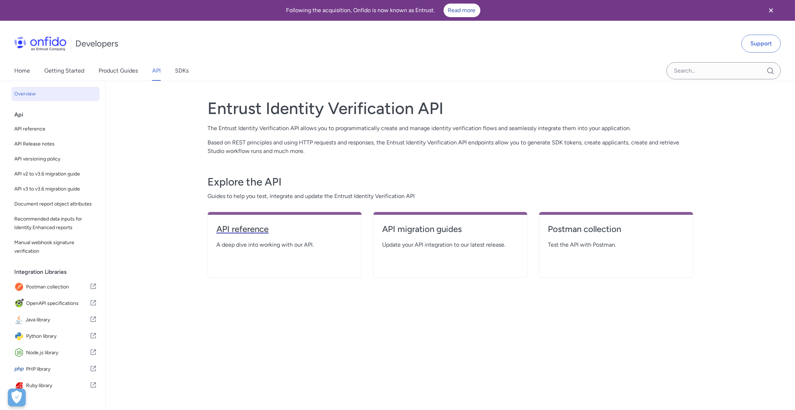 This screenshot has height=410, width=795. Describe the element at coordinates (20, 353) in the screenshot. I see `img: IconNode.js library` at that location.